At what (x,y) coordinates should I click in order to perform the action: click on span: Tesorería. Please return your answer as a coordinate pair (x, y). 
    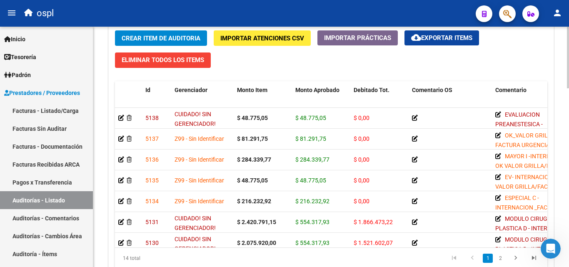
    Looking at the image, I should click on (20, 57).